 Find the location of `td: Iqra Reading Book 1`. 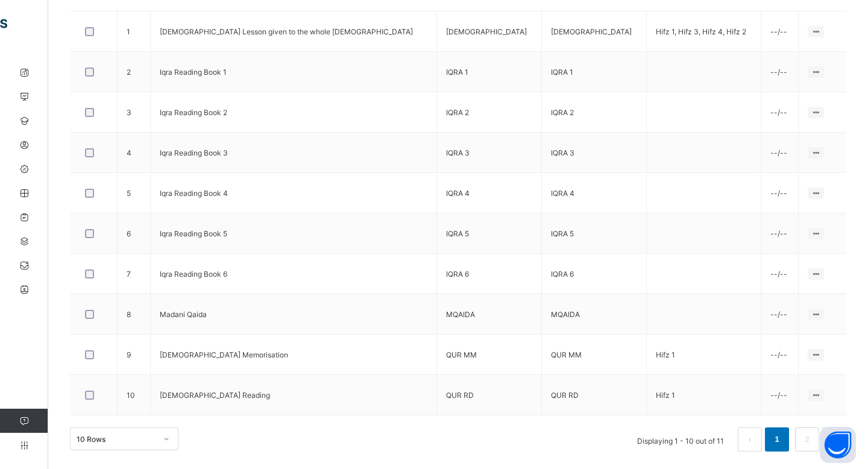

td: Iqra Reading Book 1 is located at coordinates (293, 72).